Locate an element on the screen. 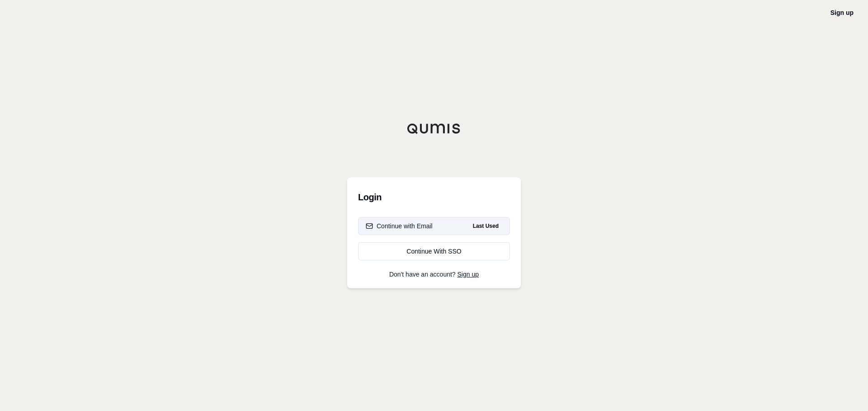 The image size is (868, 411). a: Continue With SSO is located at coordinates (434, 252).